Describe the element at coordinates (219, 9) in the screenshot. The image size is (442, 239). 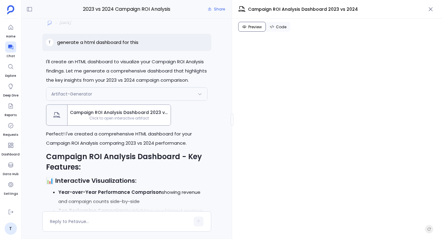
I see `span: Share` at that location.